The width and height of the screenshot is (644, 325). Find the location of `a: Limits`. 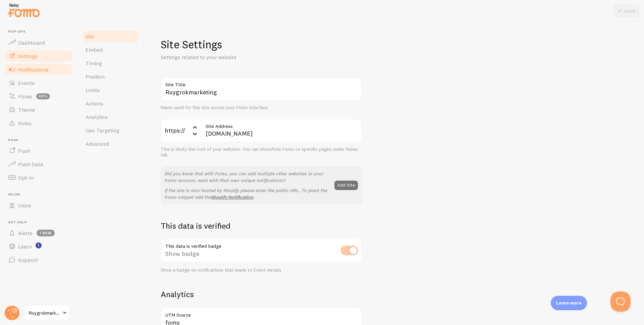

a: Limits is located at coordinates (111, 90).